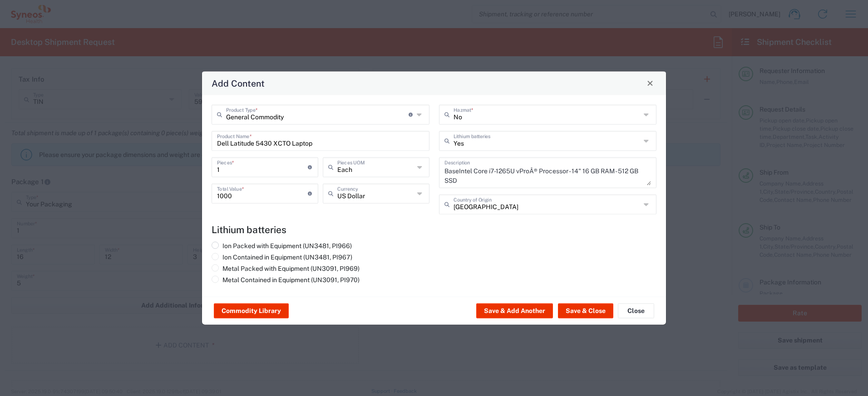 The height and width of the screenshot is (396, 868). I want to click on label: Ion Contained in Equipment (UN3481, PI967), so click(282, 257).